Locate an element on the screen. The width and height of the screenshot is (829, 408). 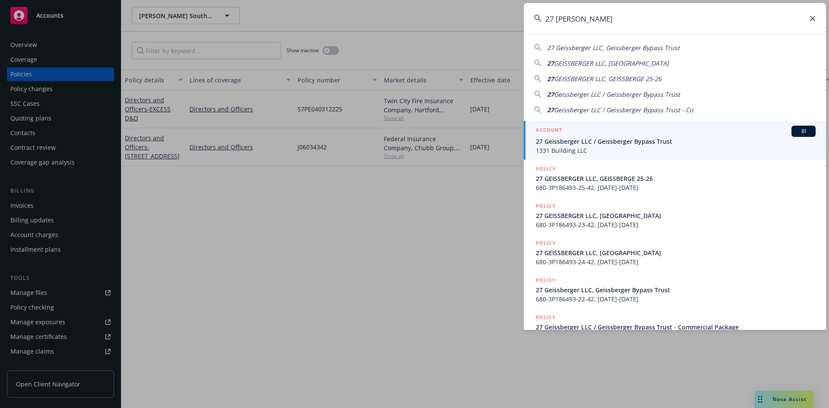
span: BI is located at coordinates (804, 131).